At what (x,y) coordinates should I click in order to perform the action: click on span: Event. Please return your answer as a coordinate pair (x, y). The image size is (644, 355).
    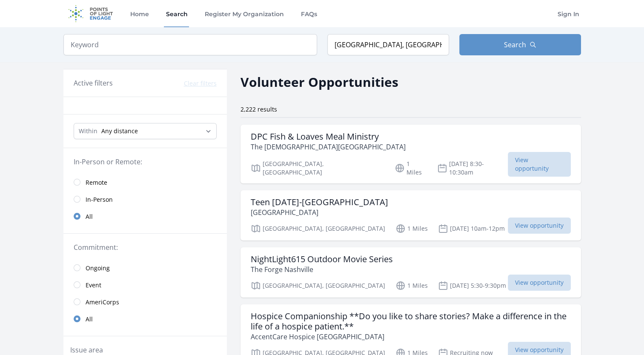
    Looking at the image, I should click on (93, 285).